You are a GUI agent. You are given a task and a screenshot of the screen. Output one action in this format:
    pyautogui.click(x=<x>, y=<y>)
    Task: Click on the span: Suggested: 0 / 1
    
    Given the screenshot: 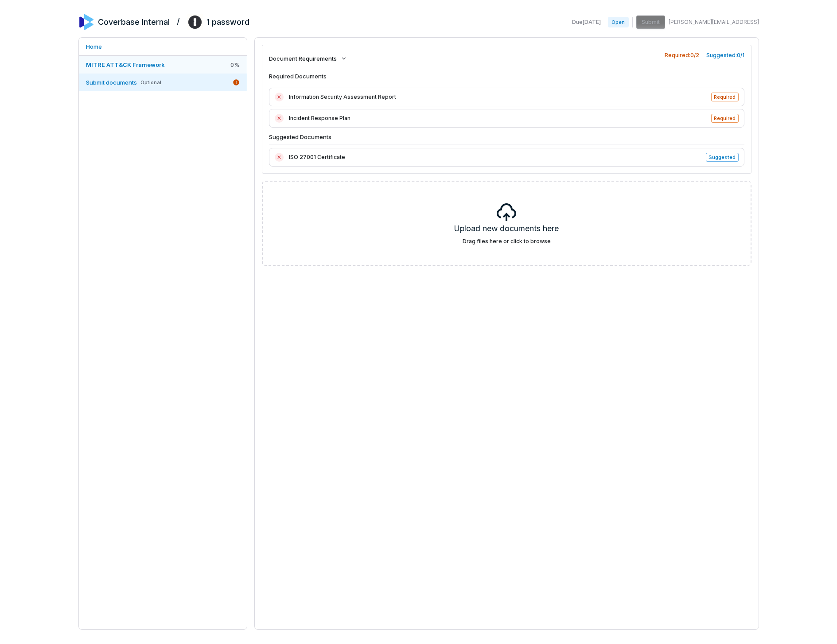 What is the action you would take?
    pyautogui.click(x=725, y=55)
    